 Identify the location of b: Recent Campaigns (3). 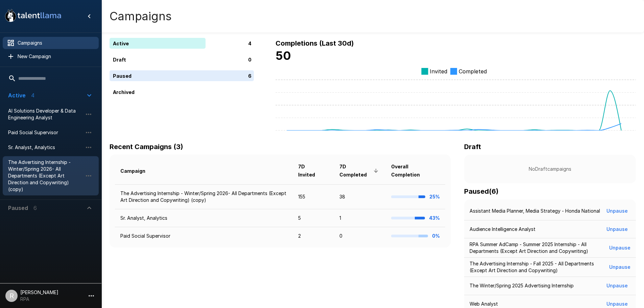
(146, 147).